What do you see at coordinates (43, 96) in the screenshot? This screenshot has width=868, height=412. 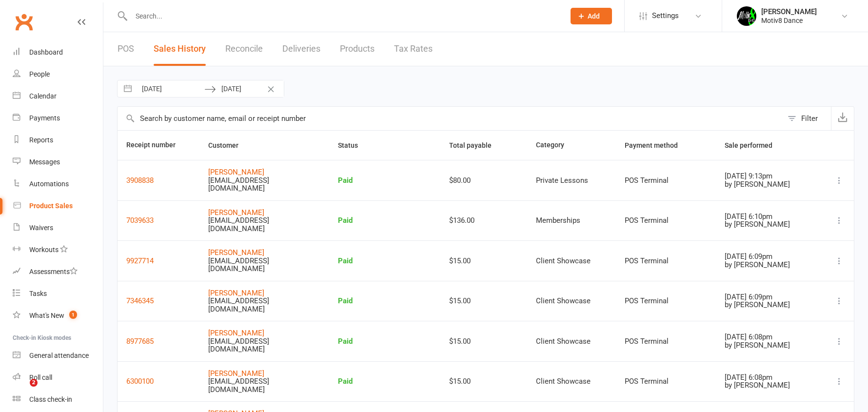 I see `div: Calendar` at bounding box center [43, 96].